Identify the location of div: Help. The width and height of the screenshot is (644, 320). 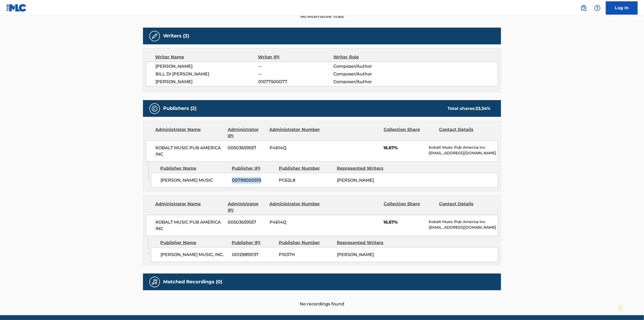
(598, 8).